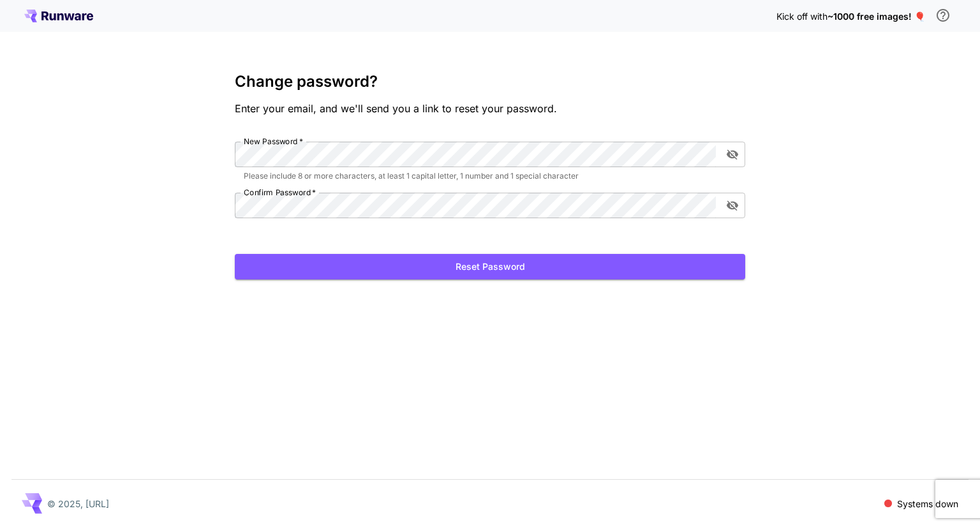 The width and height of the screenshot is (980, 527). Describe the element at coordinates (273, 141) in the screenshot. I see `label: New Password` at that location.